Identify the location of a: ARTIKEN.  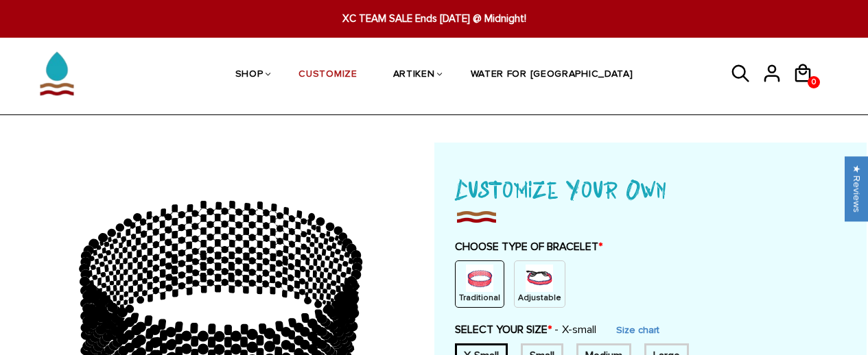
(414, 75).